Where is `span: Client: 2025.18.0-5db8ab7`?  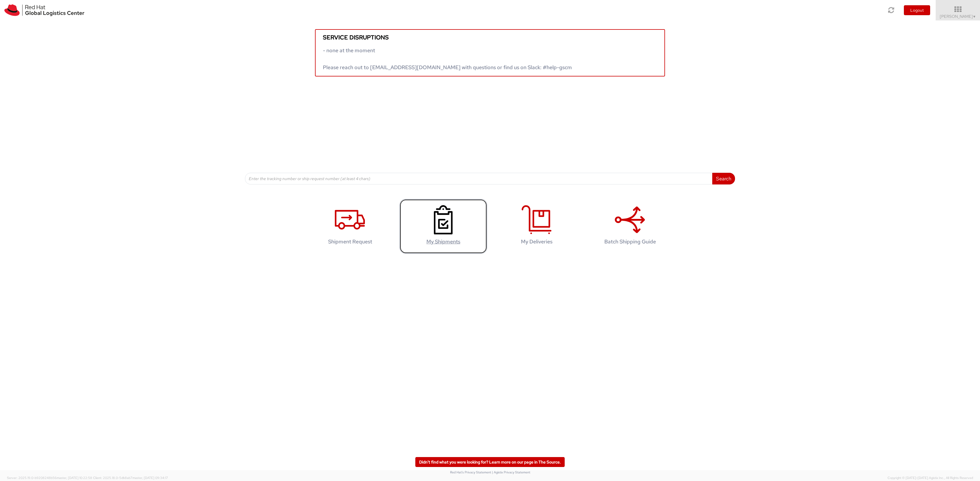
span: Client: 2025.18.0-5db8ab7 is located at coordinates (131, 477).